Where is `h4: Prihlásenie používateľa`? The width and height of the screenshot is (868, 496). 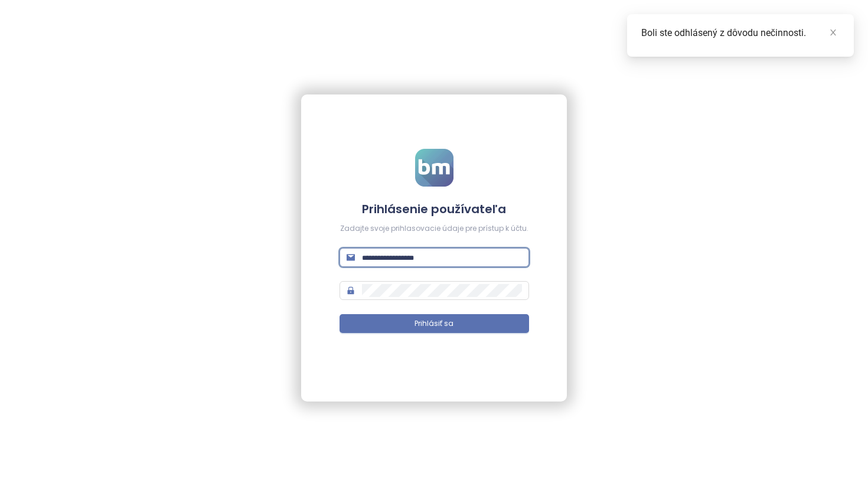
h4: Prihlásenie používateľa is located at coordinates (434, 209).